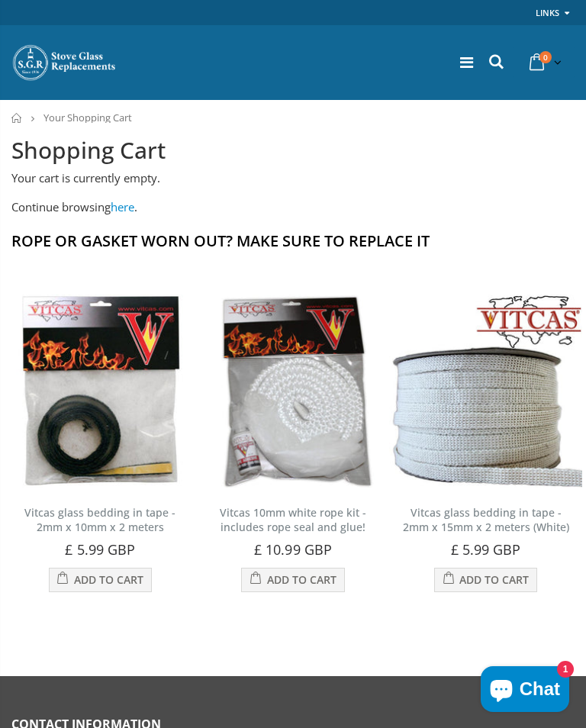  I want to click on a: Vitcas glass bedding in tape - 2mm x 10mm x 2 meters, so click(100, 519).